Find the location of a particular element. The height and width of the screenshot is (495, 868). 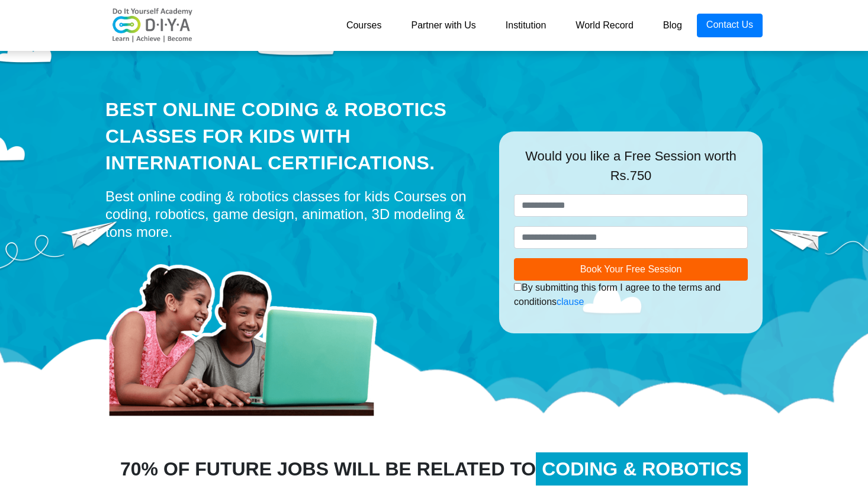

span: CODING & ROBOTICS is located at coordinates (642, 468).